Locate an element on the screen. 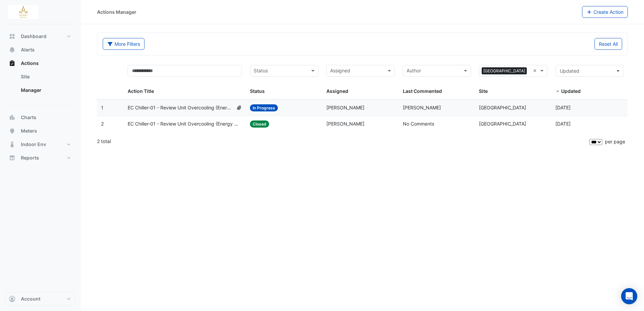 This screenshot has height=311, width=644. button: Updated is located at coordinates (589, 71).